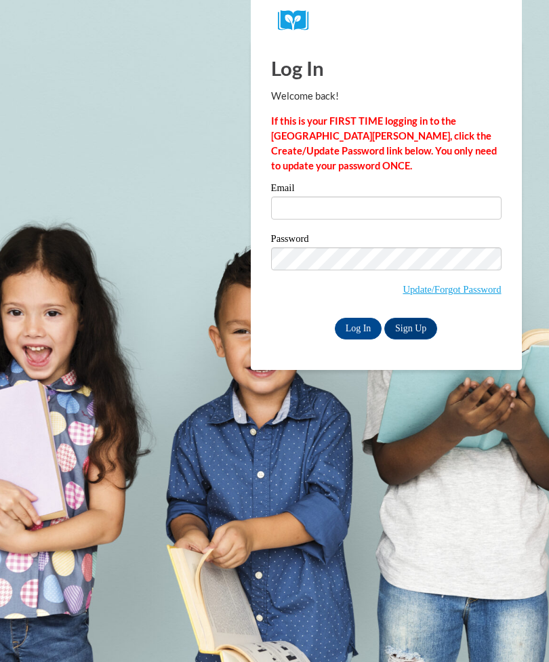  Describe the element at coordinates (386, 241) in the screenshot. I see `label: Password` at that location.